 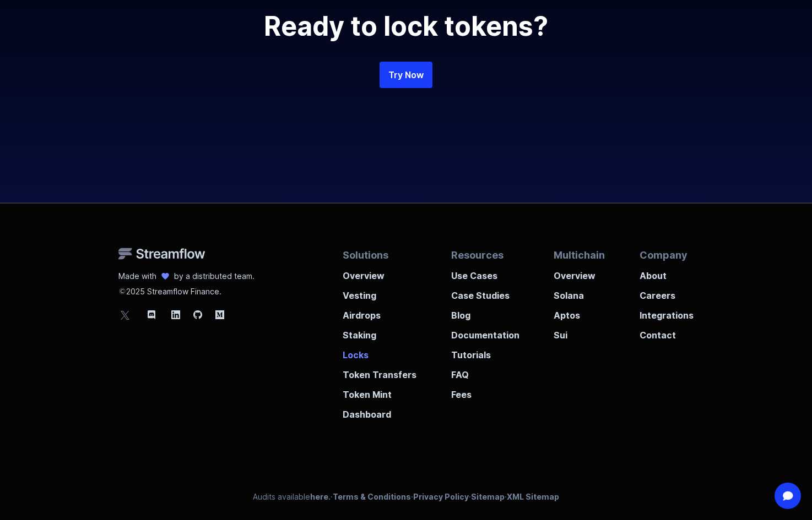 What do you see at coordinates (380, 292) in the screenshot?
I see `a: Vesting` at bounding box center [380, 292].